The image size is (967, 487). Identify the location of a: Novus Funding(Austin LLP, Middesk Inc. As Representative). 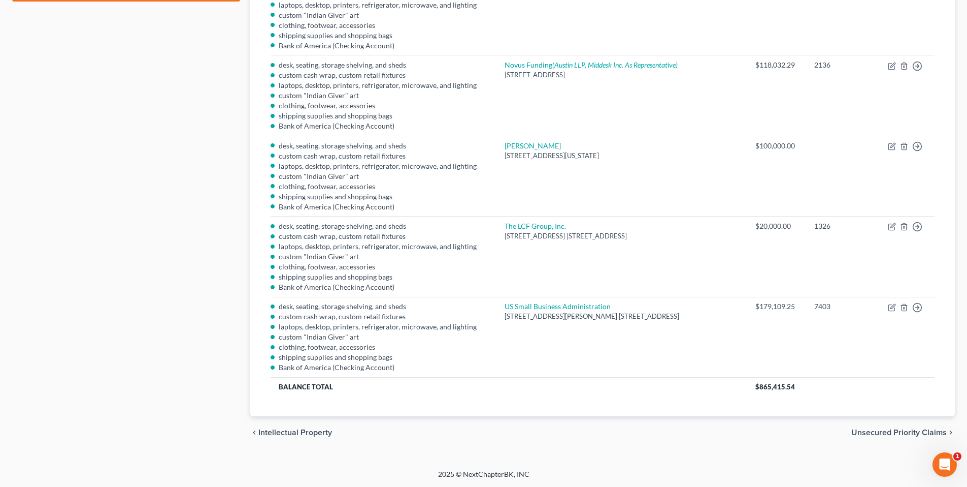
(591, 64).